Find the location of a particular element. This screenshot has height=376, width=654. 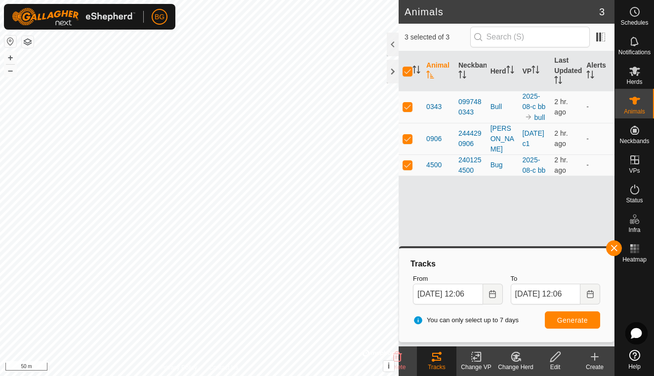

h2: Animals is located at coordinates (502, 12).